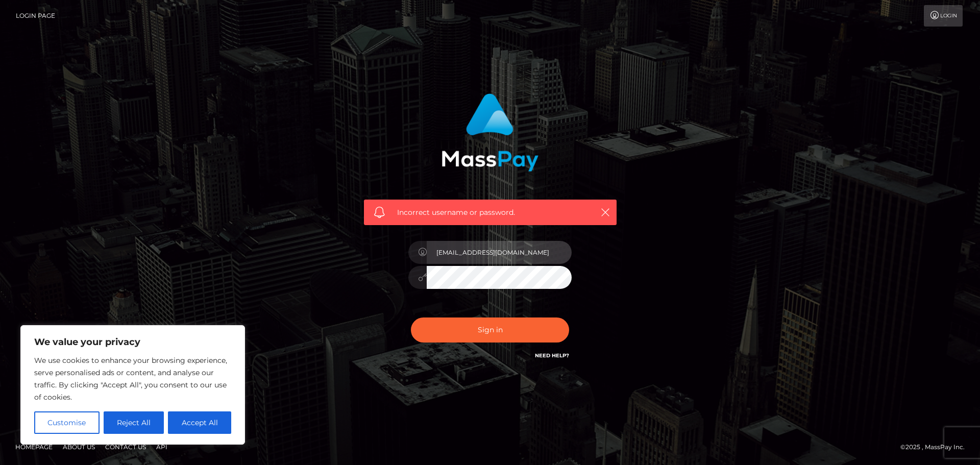  Describe the element at coordinates (133, 379) in the screenshot. I see `p: We use cookies to enhance your browsing experience, serve personalised ads or content, and analys...` at that location.